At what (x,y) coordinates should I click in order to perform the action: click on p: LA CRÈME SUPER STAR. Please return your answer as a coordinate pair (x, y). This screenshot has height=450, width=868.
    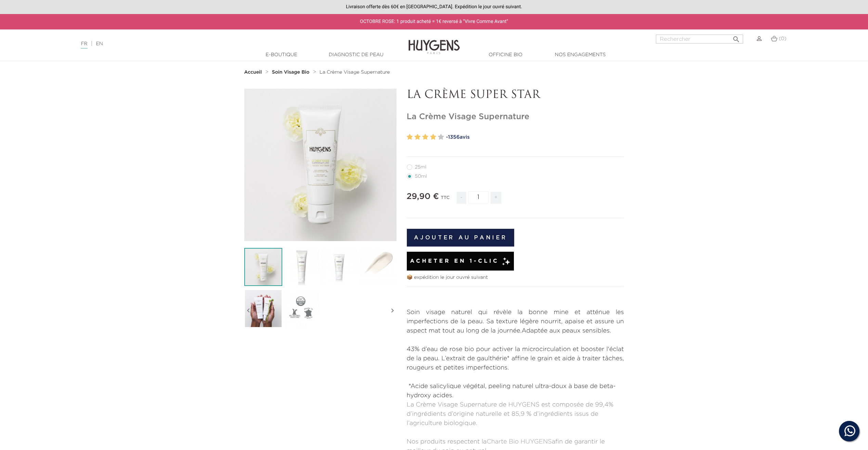
    Looking at the image, I should click on (515, 95).